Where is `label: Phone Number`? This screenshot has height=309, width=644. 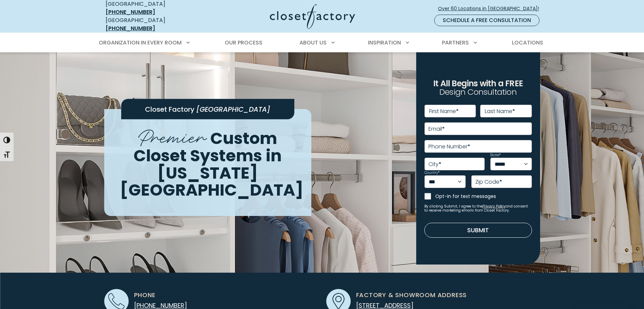 label: Phone Number is located at coordinates (449, 146).